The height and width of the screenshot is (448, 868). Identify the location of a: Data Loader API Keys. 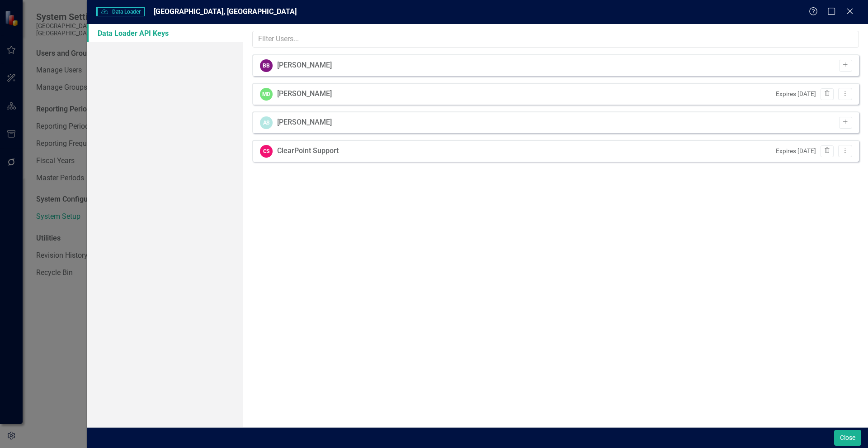
(165, 33).